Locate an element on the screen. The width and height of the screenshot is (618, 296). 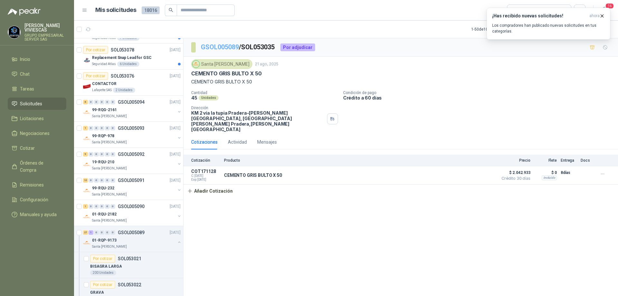
div: Actividad is located at coordinates (237, 142).